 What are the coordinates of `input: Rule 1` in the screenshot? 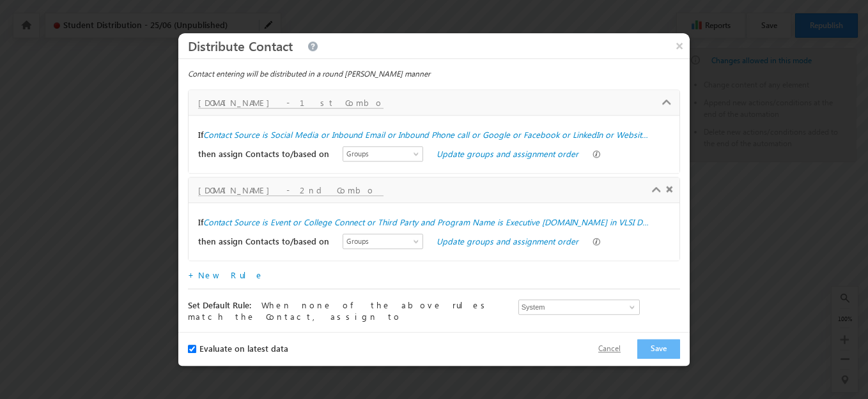 It's located at (291, 103).